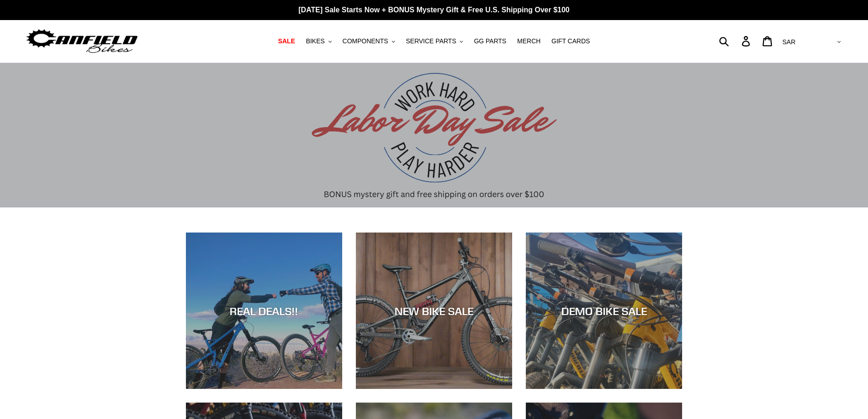 The height and width of the screenshot is (419, 868). Describe the element at coordinates (264, 310) in the screenshot. I see `div: REAL DEALS!!` at that location.